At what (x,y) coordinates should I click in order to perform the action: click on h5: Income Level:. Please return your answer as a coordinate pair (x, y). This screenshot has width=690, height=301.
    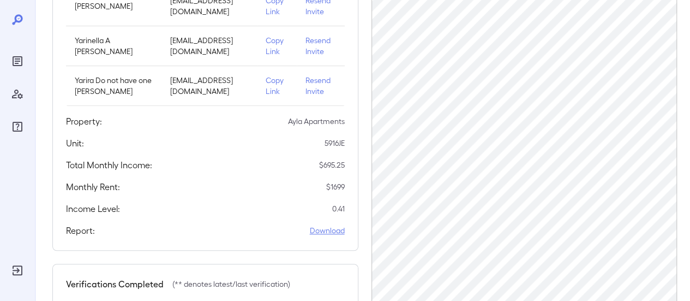
    Looking at the image, I should click on (93, 209).